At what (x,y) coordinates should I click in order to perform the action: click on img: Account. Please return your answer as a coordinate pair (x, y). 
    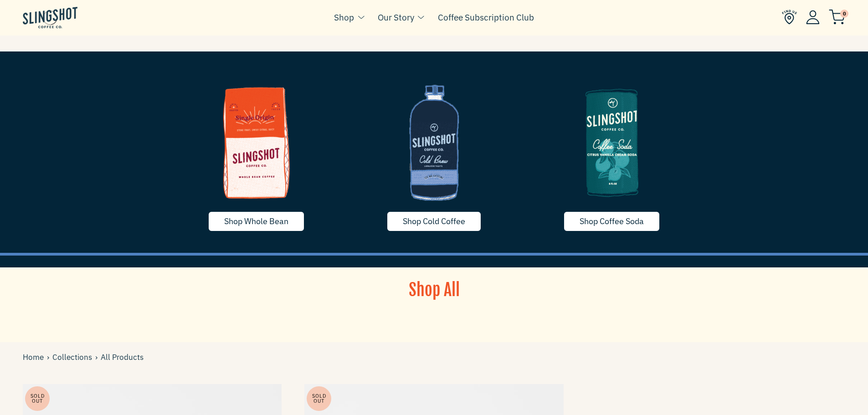
    Looking at the image, I should click on (813, 17).